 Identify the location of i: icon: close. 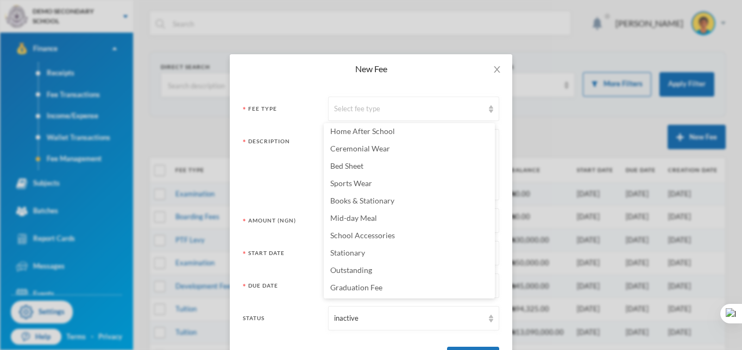
(497, 69).